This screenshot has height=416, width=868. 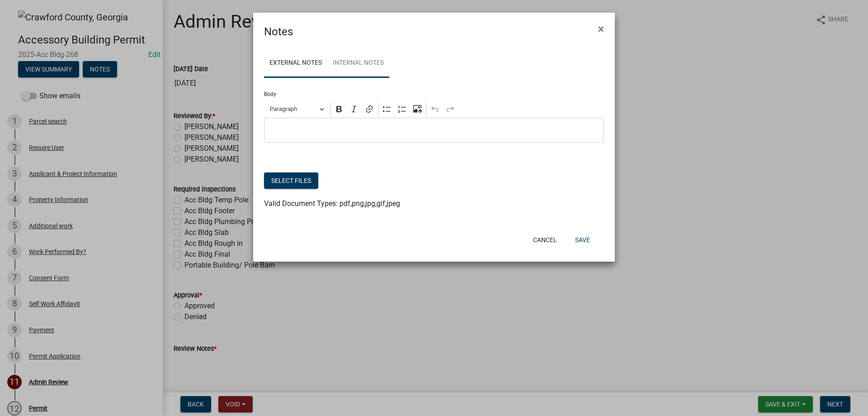 I want to click on h4: Notes, so click(x=279, y=32).